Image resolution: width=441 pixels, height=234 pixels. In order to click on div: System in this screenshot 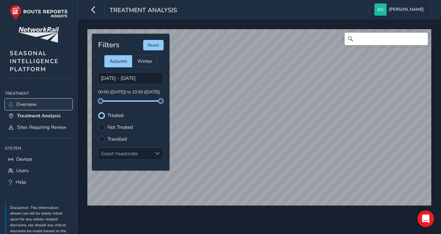, I will do `click(38, 148)`.